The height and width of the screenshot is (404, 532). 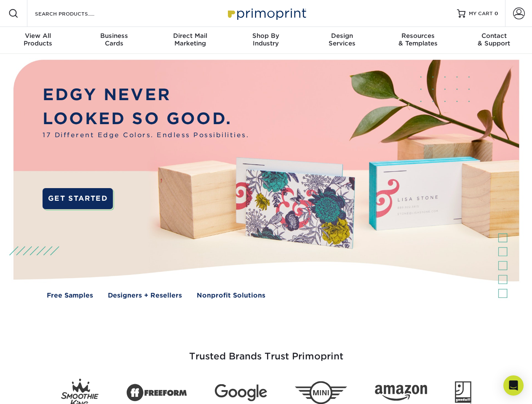 What do you see at coordinates (418, 39) in the screenshot?
I see `div: & Templates` at bounding box center [418, 39].